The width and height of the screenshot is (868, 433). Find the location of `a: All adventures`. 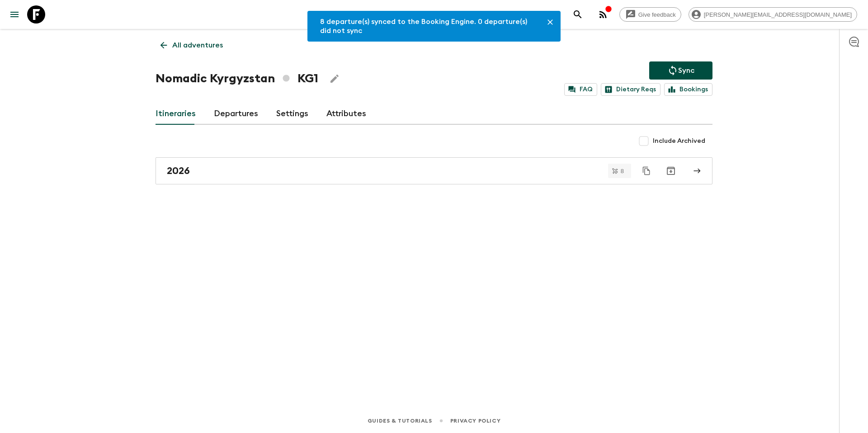

a: All adventures is located at coordinates (192, 45).